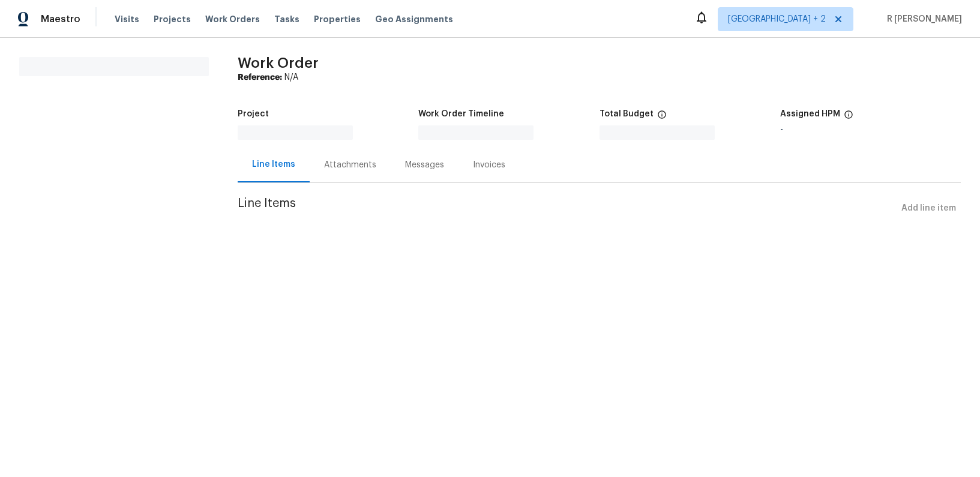  What do you see at coordinates (414, 20) in the screenshot?
I see `span: Geo Assignments` at bounding box center [414, 20].